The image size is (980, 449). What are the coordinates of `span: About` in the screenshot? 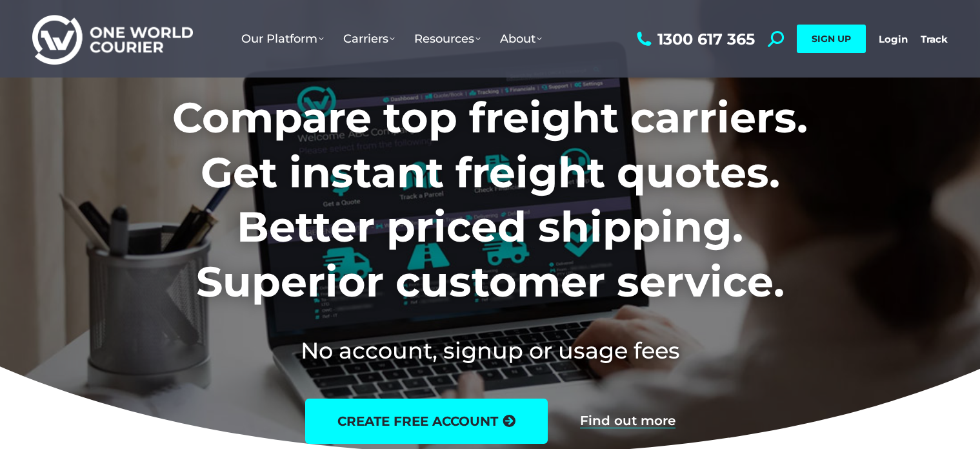 It's located at (521, 38).